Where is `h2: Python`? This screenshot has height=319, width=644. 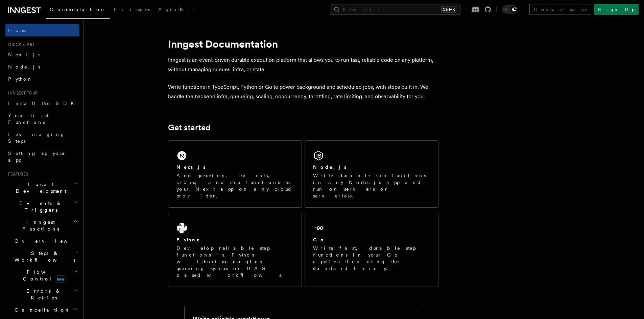
h2: Python is located at coordinates (189, 239).